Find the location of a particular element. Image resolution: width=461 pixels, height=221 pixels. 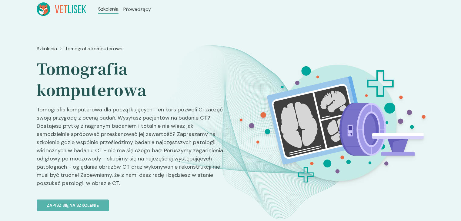

p: Tomografia komputerowa dla początkujących! Ten kurs pozwoli Ci zacząć swoją przygodę z oceną bada... is located at coordinates (131, 149).